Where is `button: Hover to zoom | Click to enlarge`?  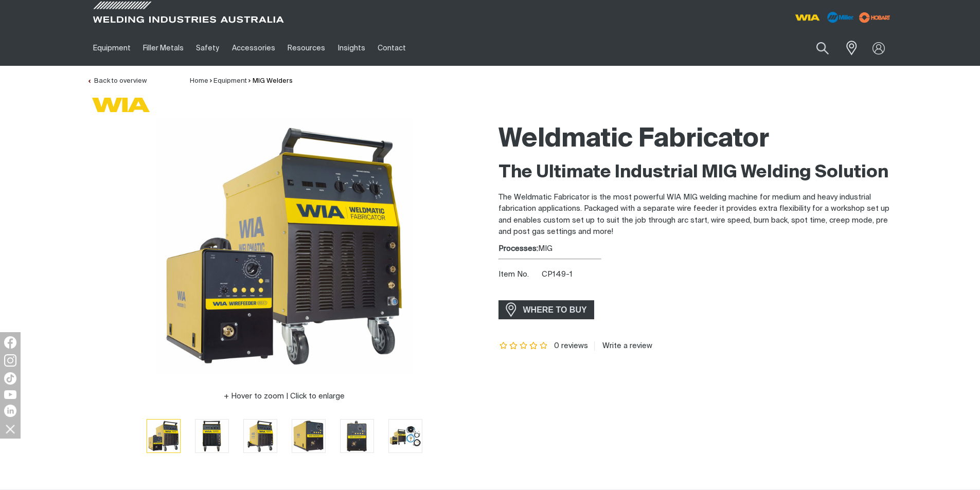
button: Hover to zoom | Click to enlarge is located at coordinates (284, 397).